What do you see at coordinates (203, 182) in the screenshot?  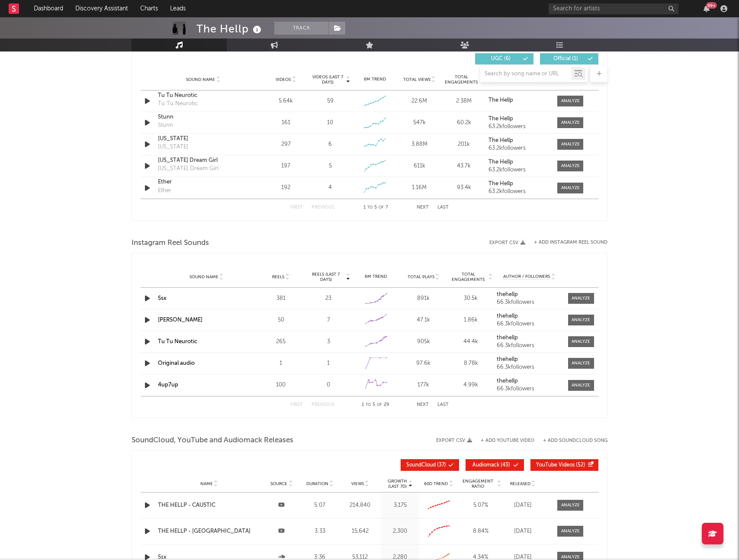 I see `a: Ether` at bounding box center [203, 182].